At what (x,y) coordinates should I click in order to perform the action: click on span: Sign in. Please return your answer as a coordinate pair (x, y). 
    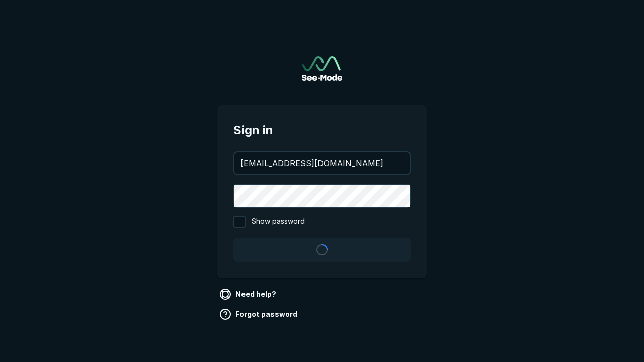
    Looking at the image, I should click on (322, 130).